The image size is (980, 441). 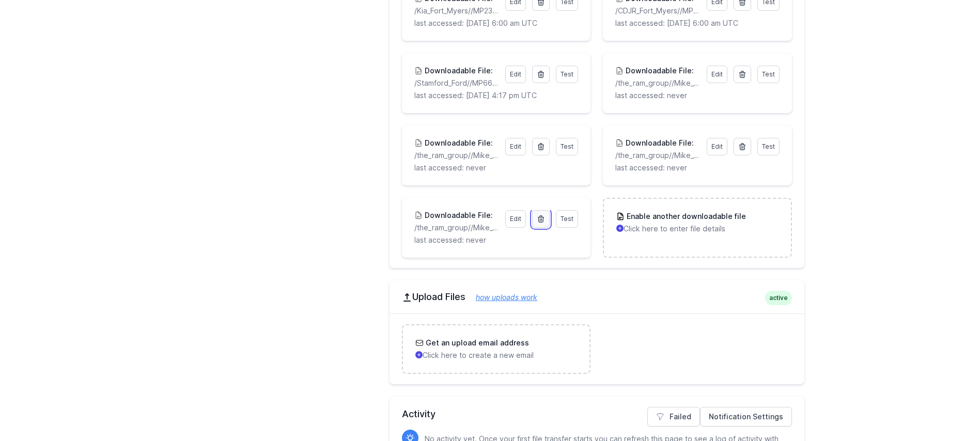 What do you see at coordinates (476, 343) in the screenshot?
I see `h3: Get an upload email address` at bounding box center [476, 343].